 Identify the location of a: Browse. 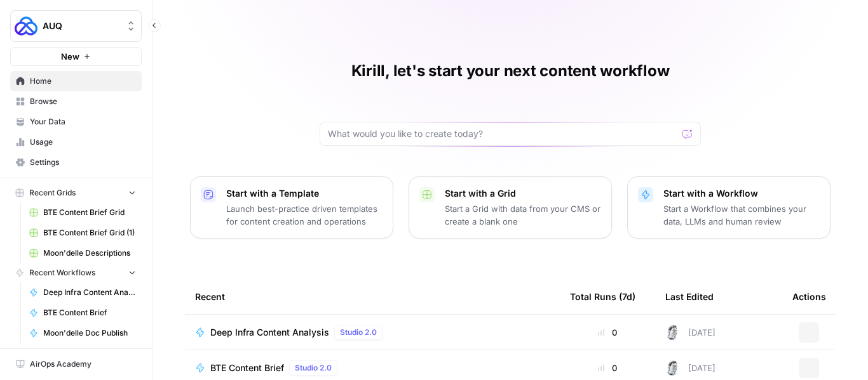
(76, 101).